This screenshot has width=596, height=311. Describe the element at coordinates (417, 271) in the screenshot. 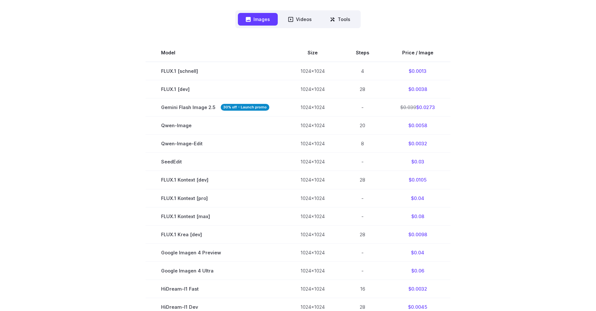

I see `td: $0.06` at that location.